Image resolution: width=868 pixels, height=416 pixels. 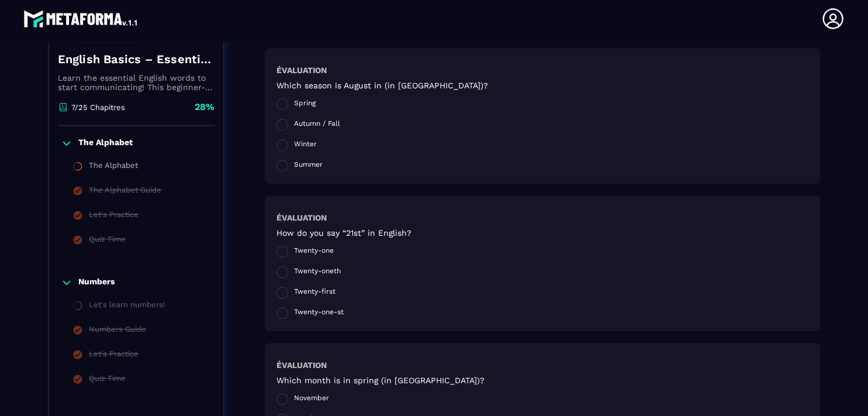 What do you see at coordinates (317, 125) in the screenshot?
I see `span: Autumn / Fall` at bounding box center [317, 125].